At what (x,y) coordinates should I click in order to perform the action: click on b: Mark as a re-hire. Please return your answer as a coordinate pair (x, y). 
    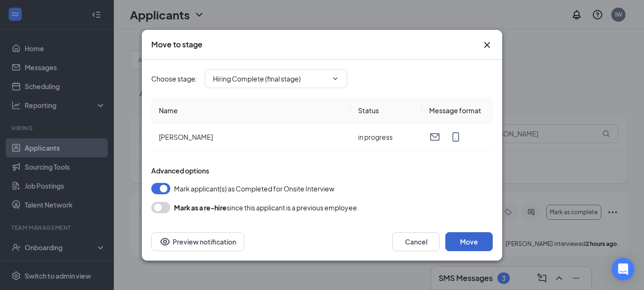
    Looking at the image, I should click on (200, 208).